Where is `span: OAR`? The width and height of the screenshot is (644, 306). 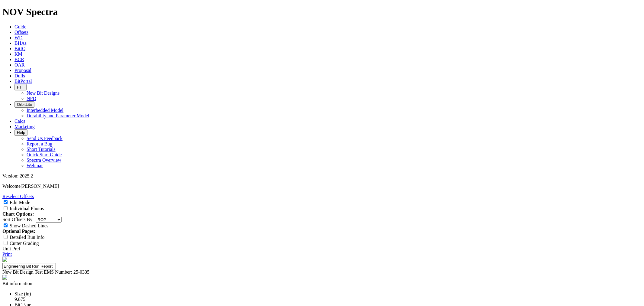
span: OAR is located at coordinates (20, 65).